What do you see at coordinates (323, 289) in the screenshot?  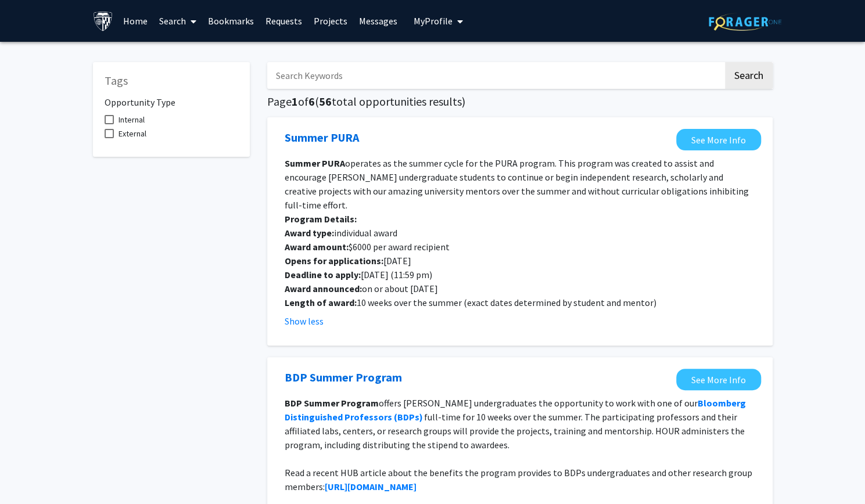 I see `strong: Award announced:` at bounding box center [323, 289].